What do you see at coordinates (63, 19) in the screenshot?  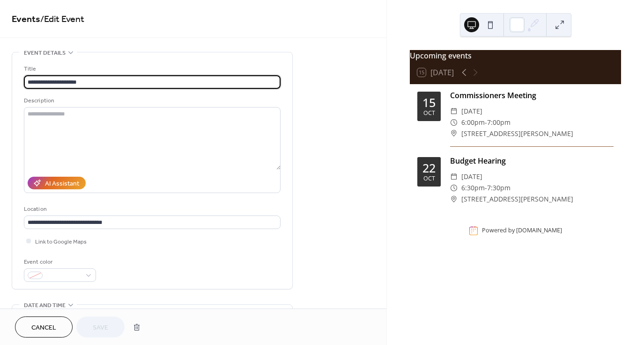 I see `span: / Edit Event` at bounding box center [63, 19].